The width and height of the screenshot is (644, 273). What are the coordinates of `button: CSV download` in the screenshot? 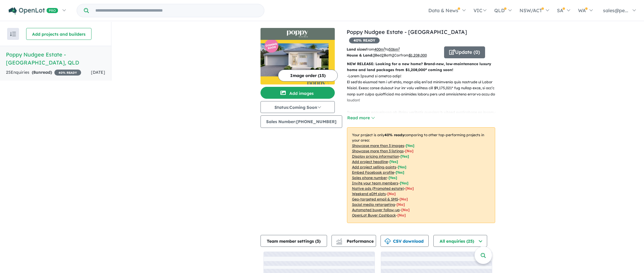 It's located at (405, 241).